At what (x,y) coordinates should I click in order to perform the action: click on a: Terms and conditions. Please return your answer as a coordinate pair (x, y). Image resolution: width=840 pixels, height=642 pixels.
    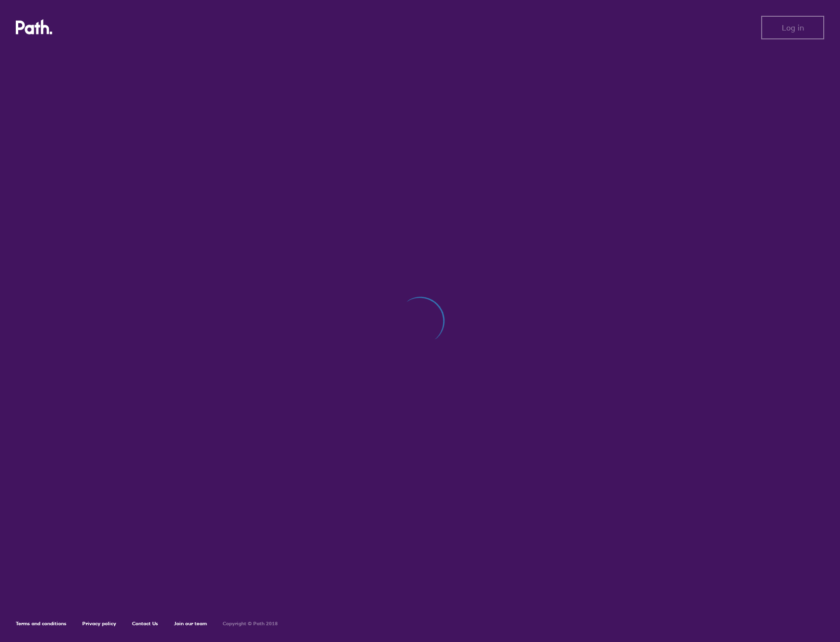
    Looking at the image, I should click on (40, 623).